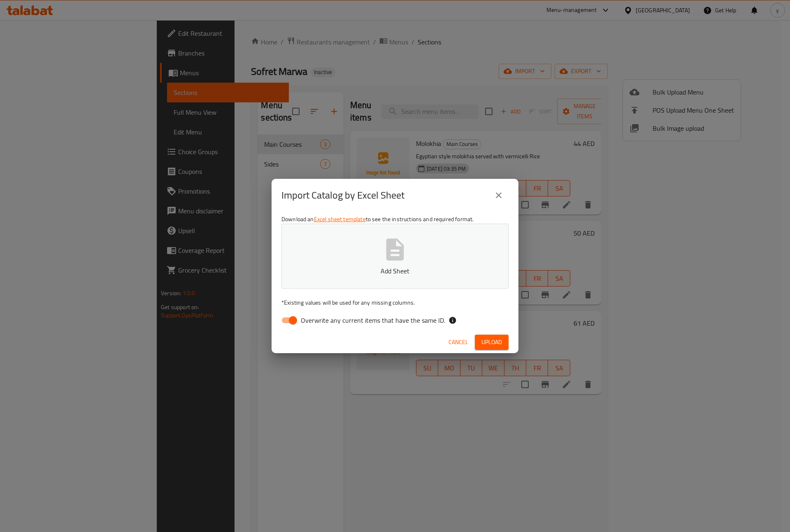 The image size is (790, 532). I want to click on svg: If the overwrite option isn't selected, then the items that match an existing ID will be ignored ..., so click(453, 321).